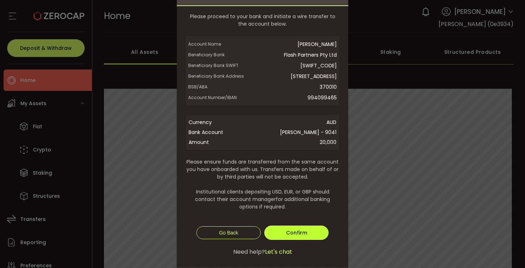 The height and width of the screenshot is (268, 525). I want to click on span: Let's chat, so click(278, 252).